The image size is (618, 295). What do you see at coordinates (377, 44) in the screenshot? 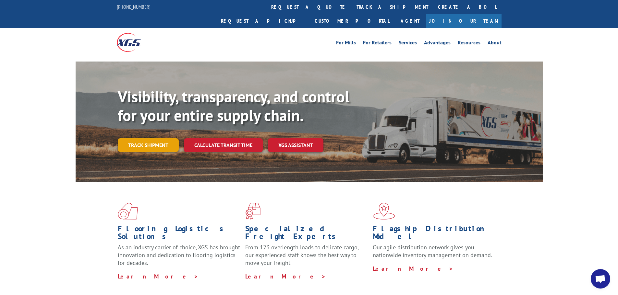
I see `a: For Retailers` at bounding box center [377, 44].